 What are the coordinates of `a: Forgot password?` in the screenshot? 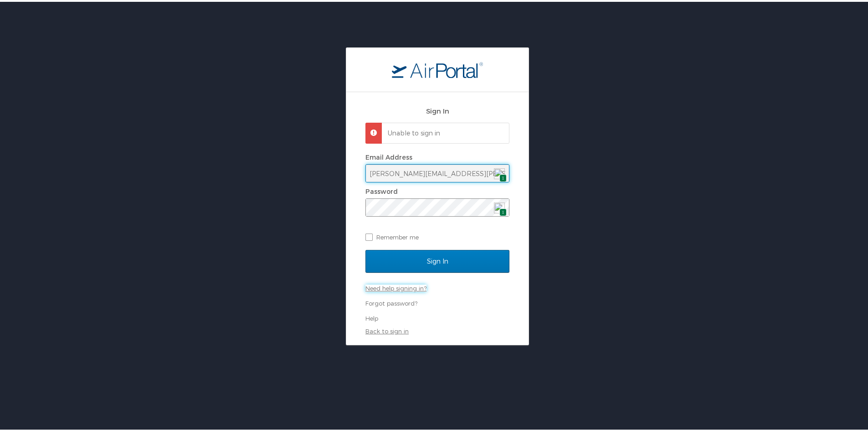 It's located at (391, 301).